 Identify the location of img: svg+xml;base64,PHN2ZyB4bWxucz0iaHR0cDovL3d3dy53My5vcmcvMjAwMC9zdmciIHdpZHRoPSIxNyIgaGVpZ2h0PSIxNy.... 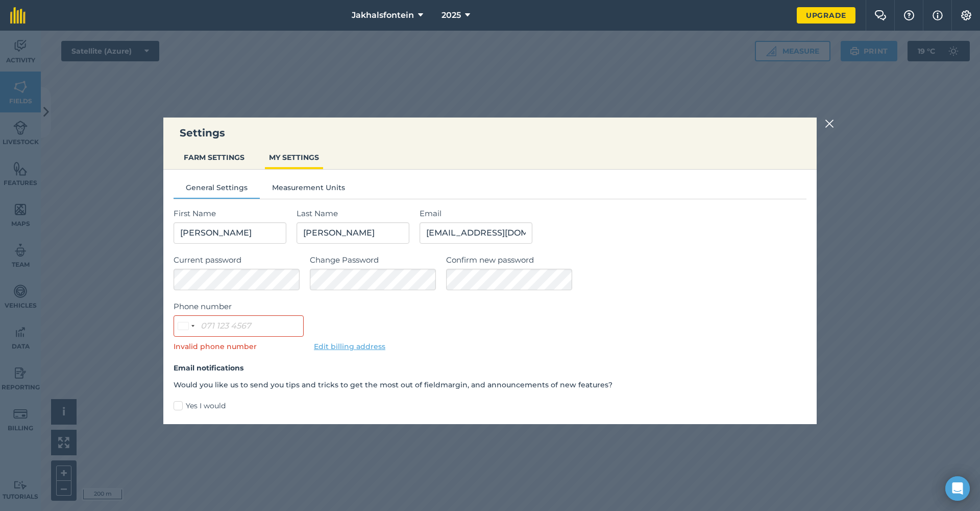
(938, 16).